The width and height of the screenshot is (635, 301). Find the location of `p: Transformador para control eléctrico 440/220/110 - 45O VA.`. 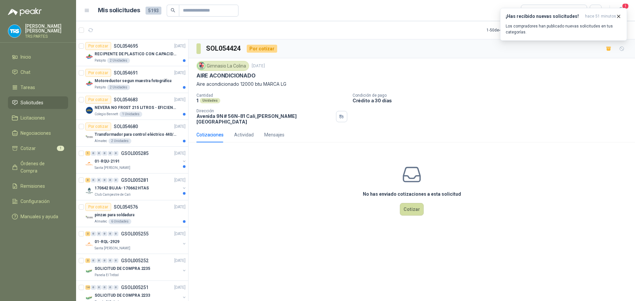

p: Transformador para control eléctrico 440/220/110 - 45O VA. is located at coordinates (136, 134).